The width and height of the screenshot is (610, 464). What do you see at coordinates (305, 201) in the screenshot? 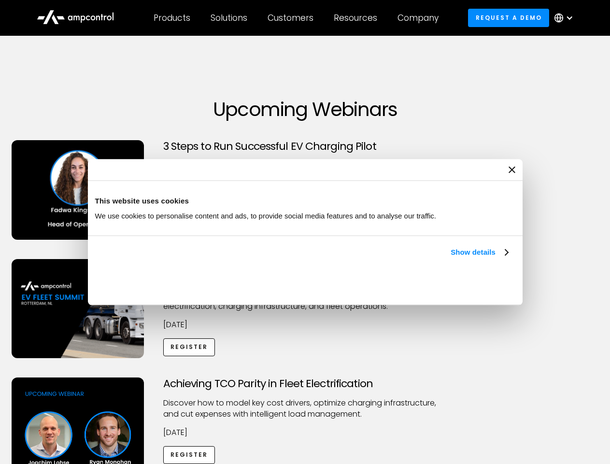
I see `div: This website uses cookies` at bounding box center [305, 201].